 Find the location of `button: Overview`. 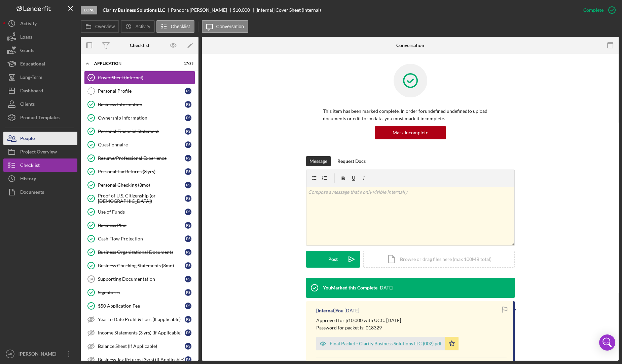

button: Overview is located at coordinates (100, 26).